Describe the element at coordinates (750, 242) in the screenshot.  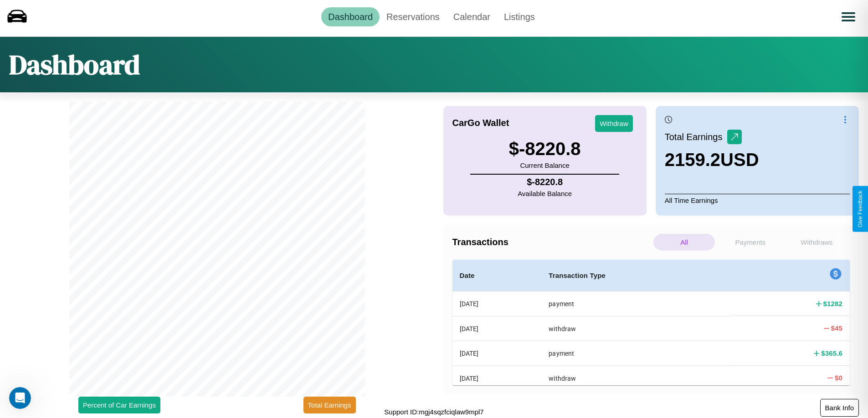
I see `p: Payments` at that location.